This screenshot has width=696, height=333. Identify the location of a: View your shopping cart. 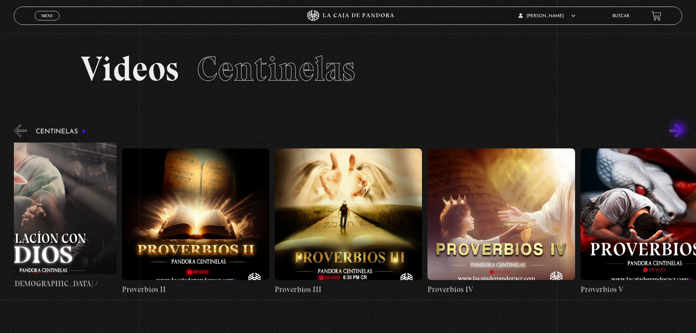
(656, 16).